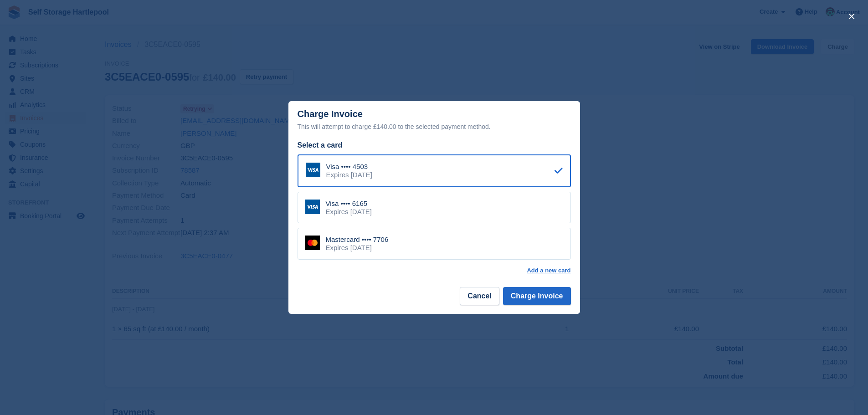  I want to click on div: Select a card, so click(434, 146).